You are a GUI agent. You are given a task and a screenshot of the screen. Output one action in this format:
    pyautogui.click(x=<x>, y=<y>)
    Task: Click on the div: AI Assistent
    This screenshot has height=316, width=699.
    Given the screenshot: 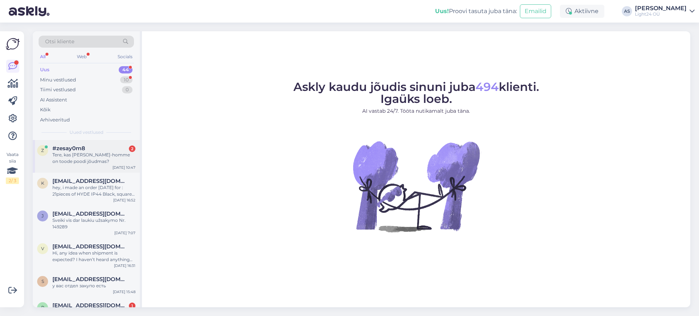 What is the action you would take?
    pyautogui.click(x=53, y=100)
    